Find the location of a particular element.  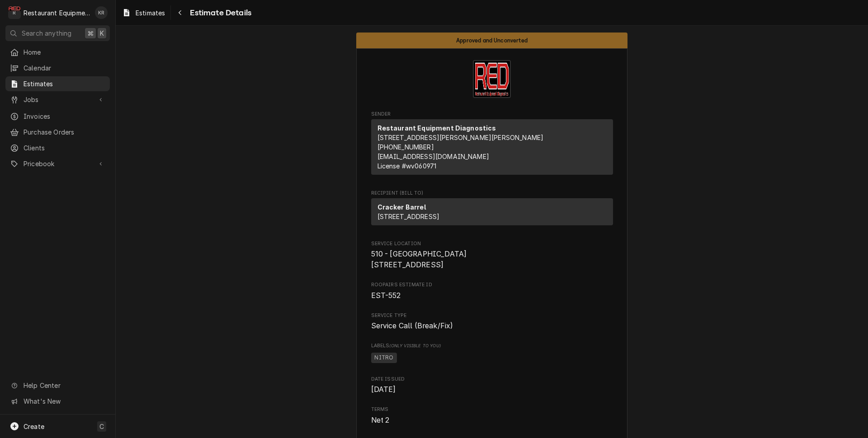

div: R is located at coordinates (15, 13).